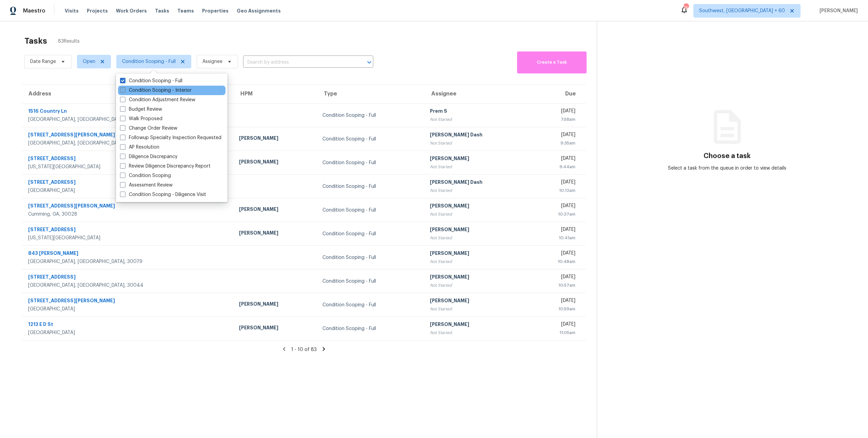 The width and height of the screenshot is (868, 438). Describe the element at coordinates (36, 41) in the screenshot. I see `h2: Tasks` at that location.